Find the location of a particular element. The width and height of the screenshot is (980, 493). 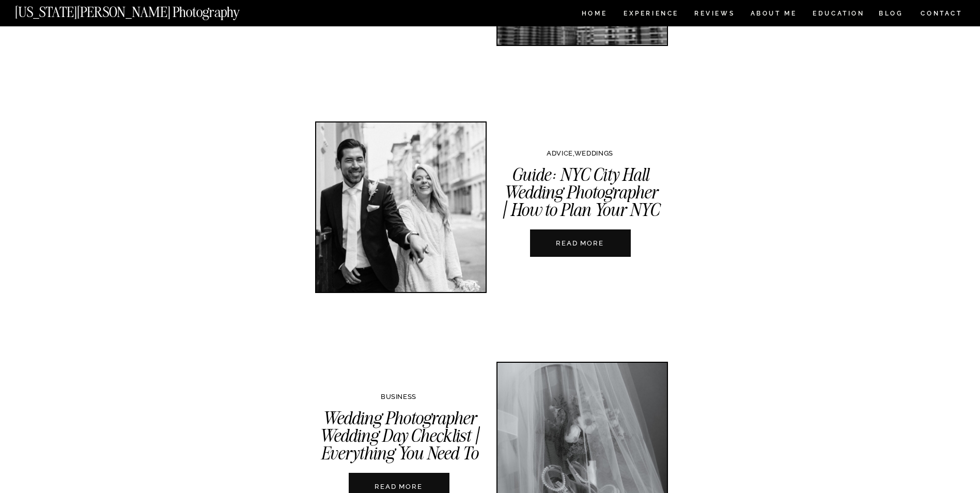

nav: EDUCATION is located at coordinates (838, 14).